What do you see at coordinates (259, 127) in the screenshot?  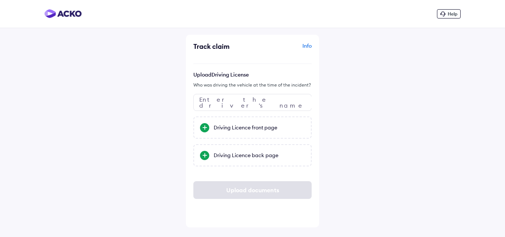 I see `div: Driving Licence front page` at bounding box center [259, 127].